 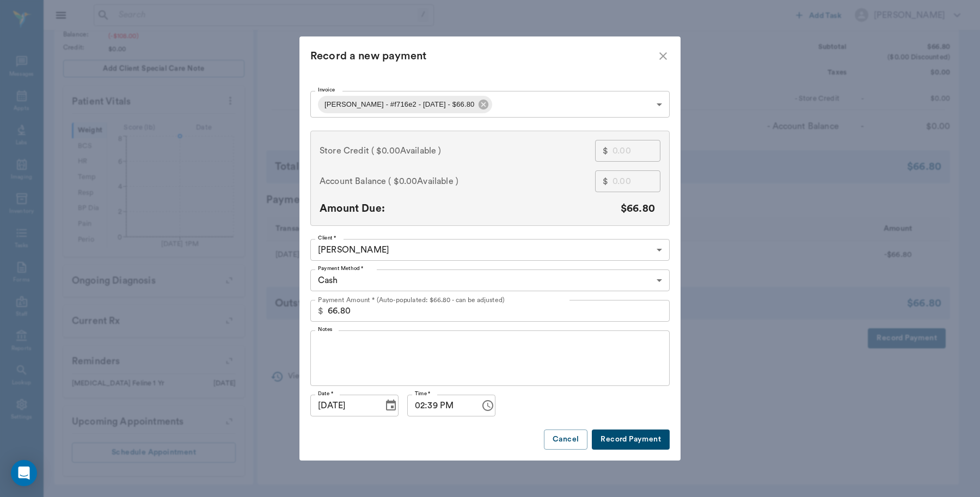 I want to click on button: close, so click(x=663, y=56).